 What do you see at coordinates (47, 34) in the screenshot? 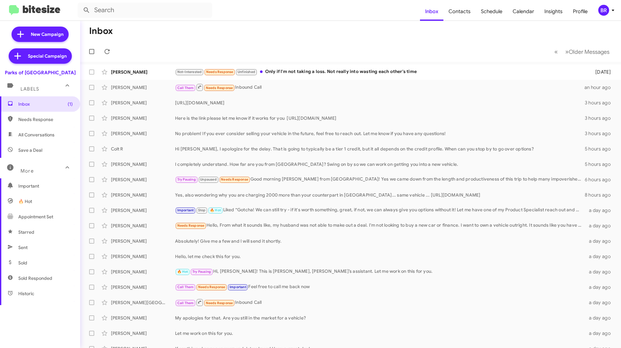
I see `span: New Campaign` at bounding box center [47, 34].